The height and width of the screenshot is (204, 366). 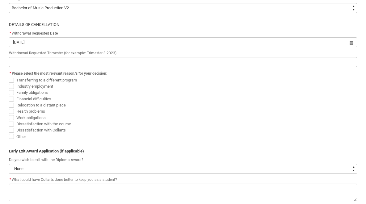 What do you see at coordinates (44, 124) in the screenshot?
I see `span: Dissatisfaction with the course` at bounding box center [44, 124].